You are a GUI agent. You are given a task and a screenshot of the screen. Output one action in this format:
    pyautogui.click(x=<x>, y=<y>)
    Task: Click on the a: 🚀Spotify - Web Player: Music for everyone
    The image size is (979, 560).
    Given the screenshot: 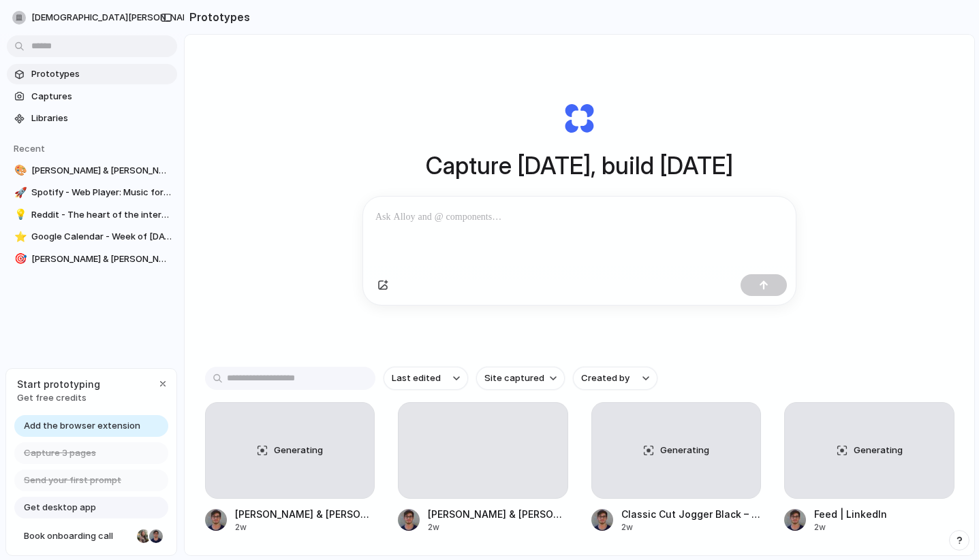 What is the action you would take?
    pyautogui.click(x=92, y=193)
    